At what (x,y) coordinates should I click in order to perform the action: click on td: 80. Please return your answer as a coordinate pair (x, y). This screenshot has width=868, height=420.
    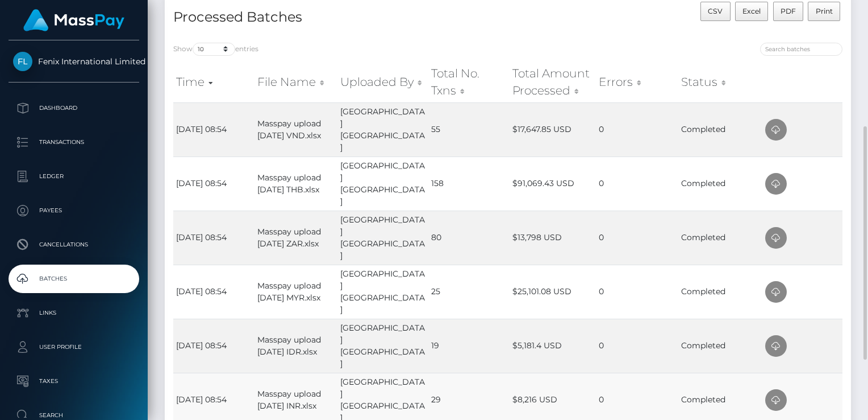
    Looking at the image, I should click on (468, 237).